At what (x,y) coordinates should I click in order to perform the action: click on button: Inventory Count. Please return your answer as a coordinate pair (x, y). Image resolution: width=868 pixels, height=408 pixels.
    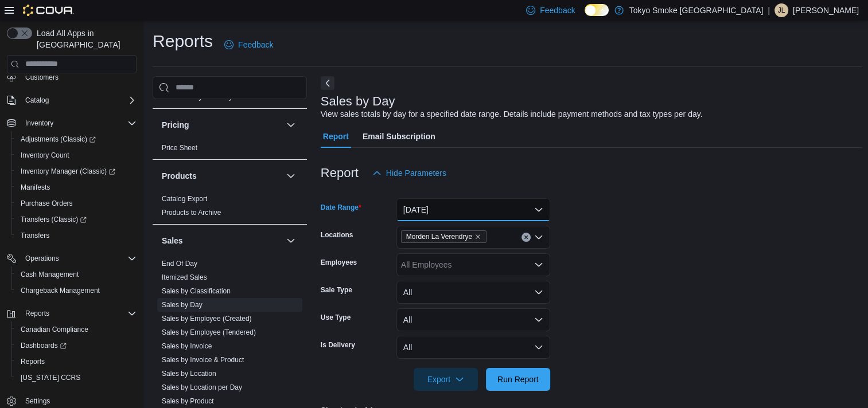
    Looking at the image, I should click on (76, 156).